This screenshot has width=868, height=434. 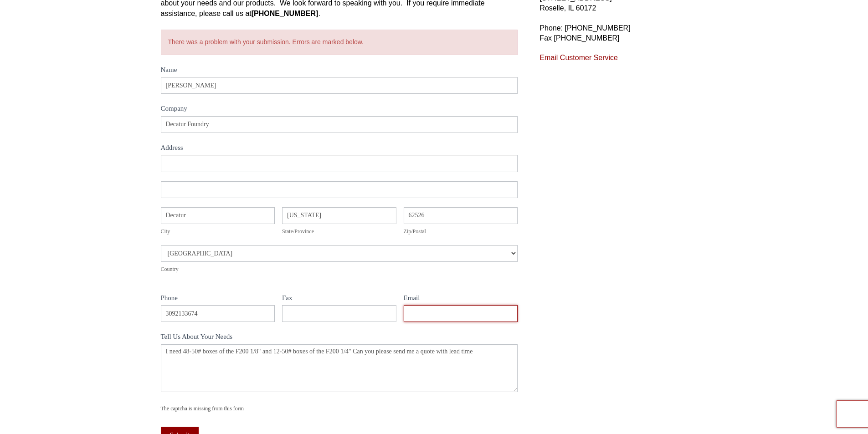 What do you see at coordinates (579, 57) in the screenshot?
I see `a: Email Customer Service` at bounding box center [579, 57].